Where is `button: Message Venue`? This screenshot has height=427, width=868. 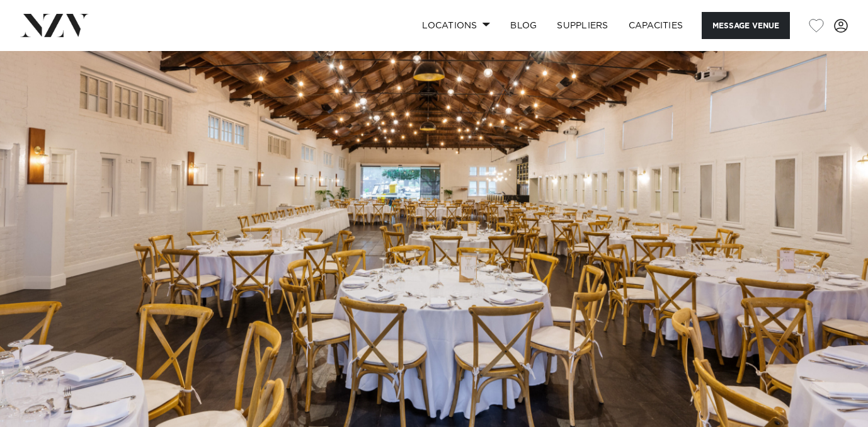 button: Message Venue is located at coordinates (746, 25).